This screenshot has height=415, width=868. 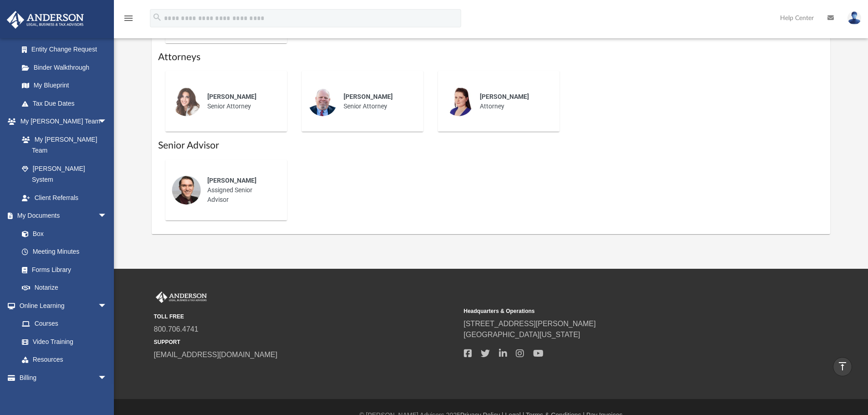 I want to click on a: Forms Library, so click(x=62, y=270).